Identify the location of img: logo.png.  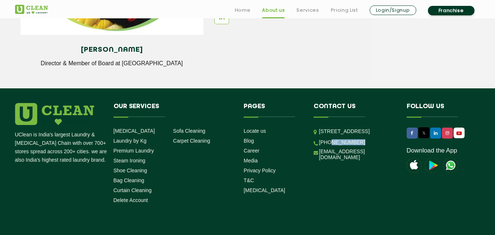
(55, 114).